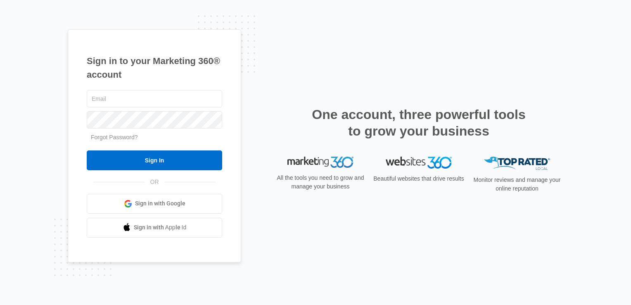 This screenshot has width=631, height=305. I want to click on p: Beautiful websites that drive results, so click(419, 178).